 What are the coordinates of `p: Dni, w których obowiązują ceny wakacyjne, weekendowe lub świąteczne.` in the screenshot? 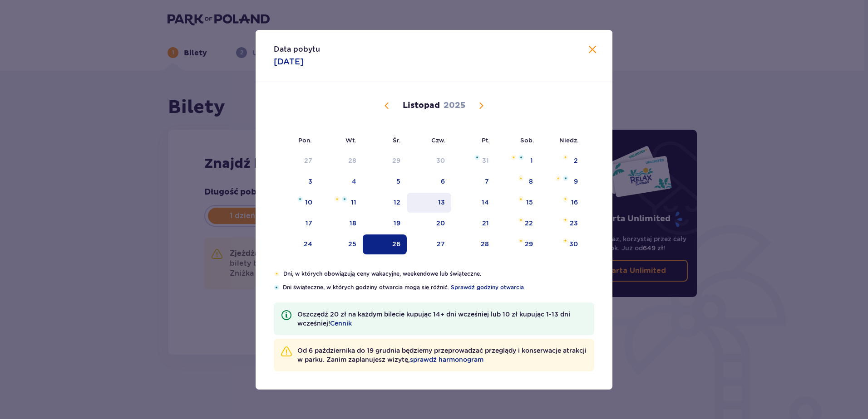 It's located at (438, 274).